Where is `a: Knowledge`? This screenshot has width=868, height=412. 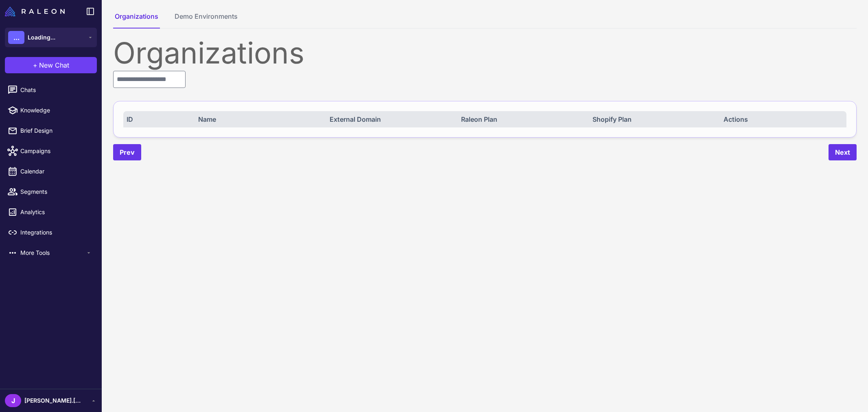 a: Knowledge is located at coordinates (51, 110).